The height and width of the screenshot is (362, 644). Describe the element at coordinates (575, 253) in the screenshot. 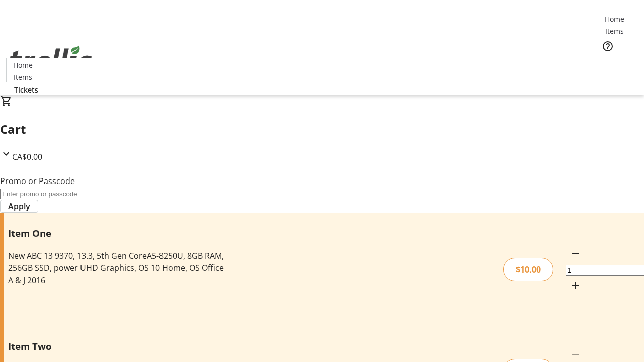

I see `button: Decrement by one` at that location.